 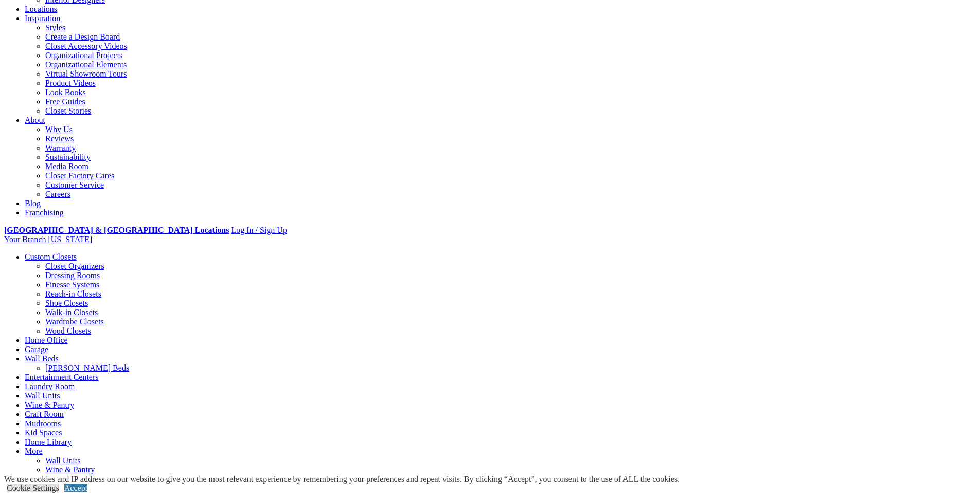 What do you see at coordinates (46, 340) in the screenshot?
I see `a: Home Office` at bounding box center [46, 340].